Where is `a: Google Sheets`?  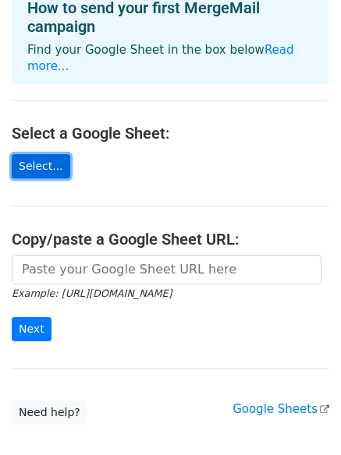
a: Google Sheets is located at coordinates (281, 409).